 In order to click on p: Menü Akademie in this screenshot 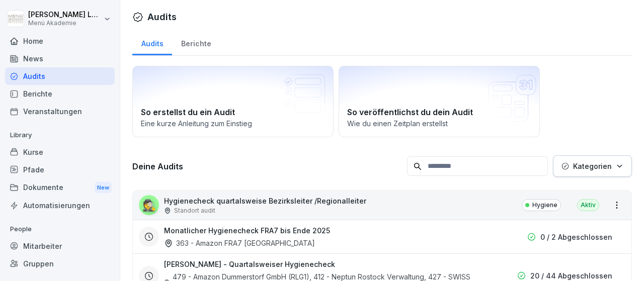, I will do `click(65, 23)`.